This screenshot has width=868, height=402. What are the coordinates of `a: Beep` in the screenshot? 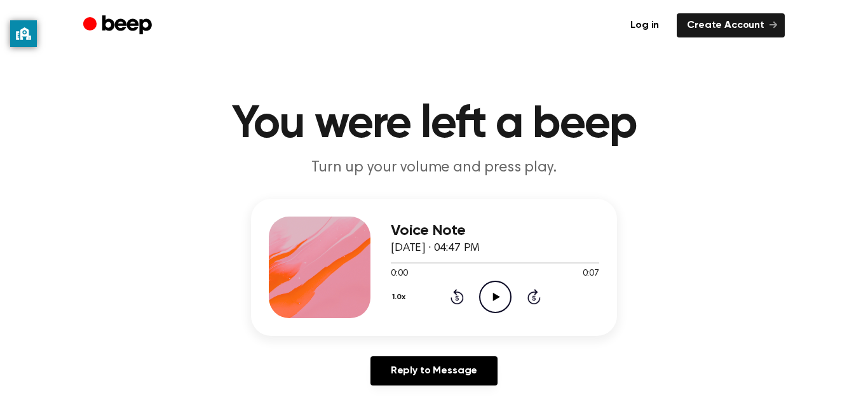 It's located at (119, 25).